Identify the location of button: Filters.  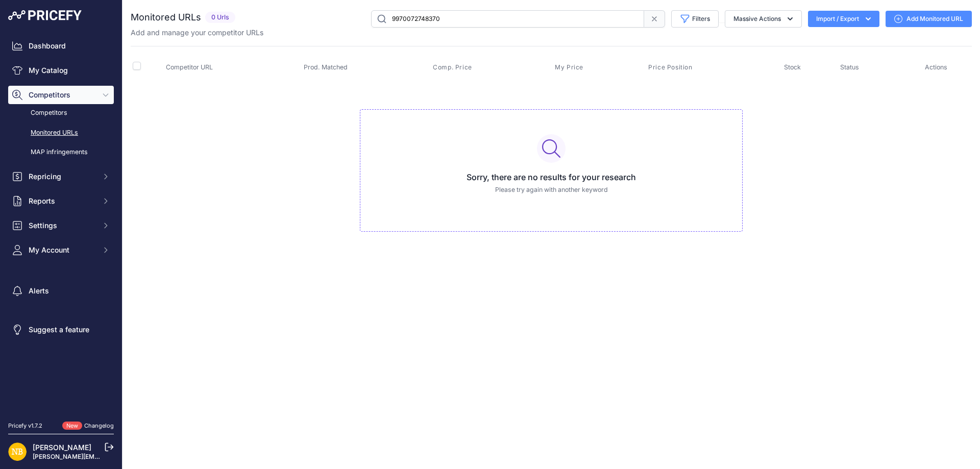
(695, 19).